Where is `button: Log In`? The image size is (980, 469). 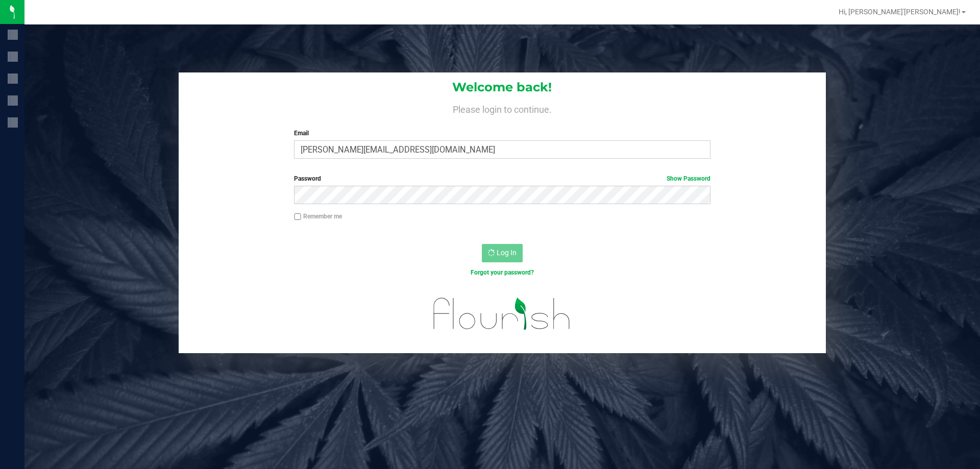
button: Log In is located at coordinates (502, 253).